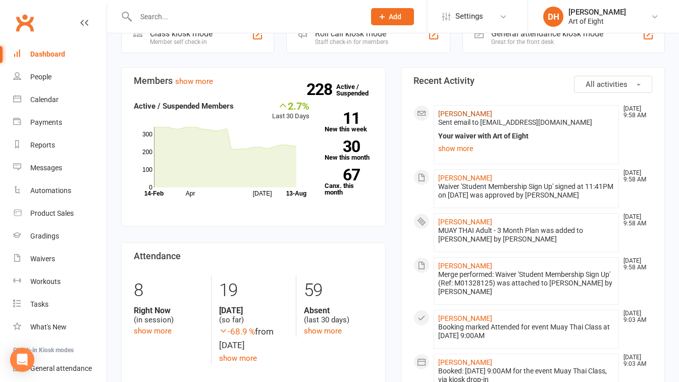 Image resolution: width=679 pixels, height=382 pixels. What do you see at coordinates (607, 84) in the screenshot?
I see `span: All activities` at bounding box center [607, 84].